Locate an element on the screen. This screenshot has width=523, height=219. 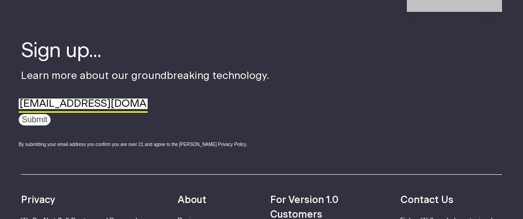
strong: About is located at coordinates (192, 200).